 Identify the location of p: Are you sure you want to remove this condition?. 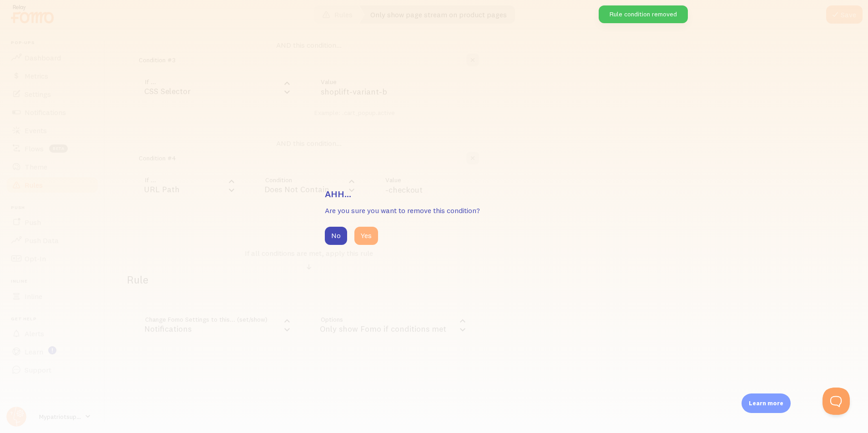
(434, 211).